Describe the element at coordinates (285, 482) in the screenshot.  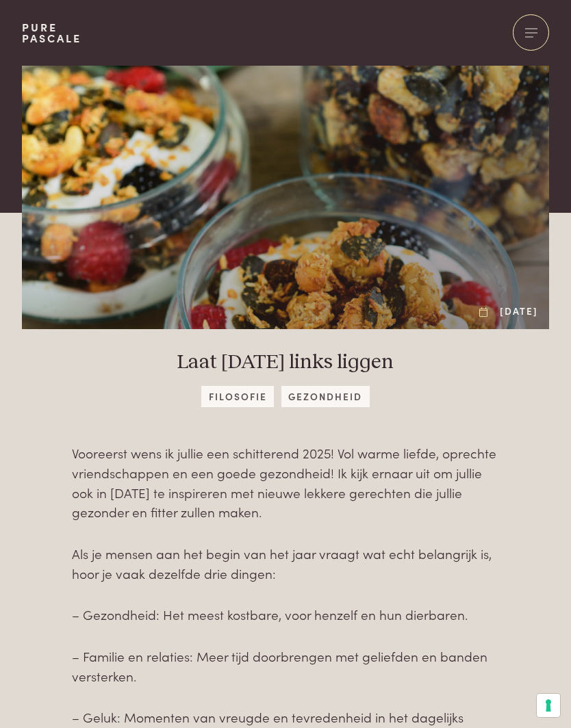
I see `p: Vooreerst wens ik jullie een schitterend 2025! Vol warme liefde, oprechte vriendschappen en een g...` at that location.